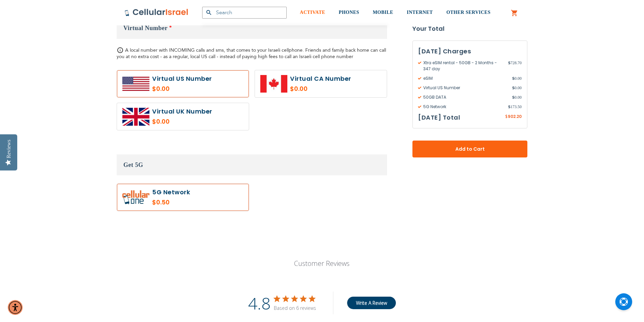  What do you see at coordinates (259, 302) in the screenshot?
I see `div: 4.8` at bounding box center [259, 302].